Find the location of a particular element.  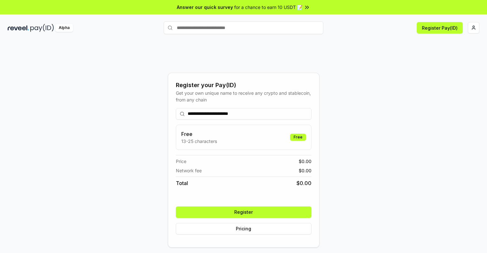

span: Network fee is located at coordinates (189, 171).